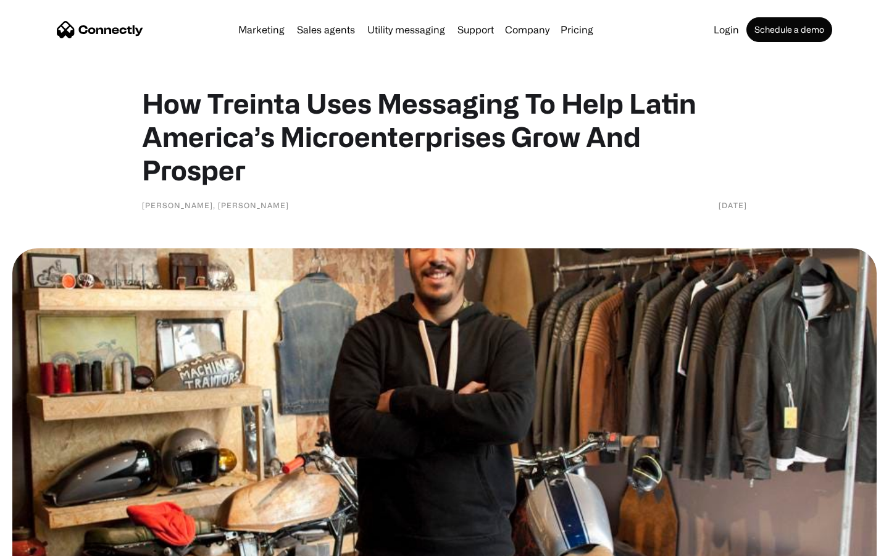 The width and height of the screenshot is (889, 556). What do you see at coordinates (43, 543) in the screenshot?
I see `aside: Language selected: English` at bounding box center [43, 543].